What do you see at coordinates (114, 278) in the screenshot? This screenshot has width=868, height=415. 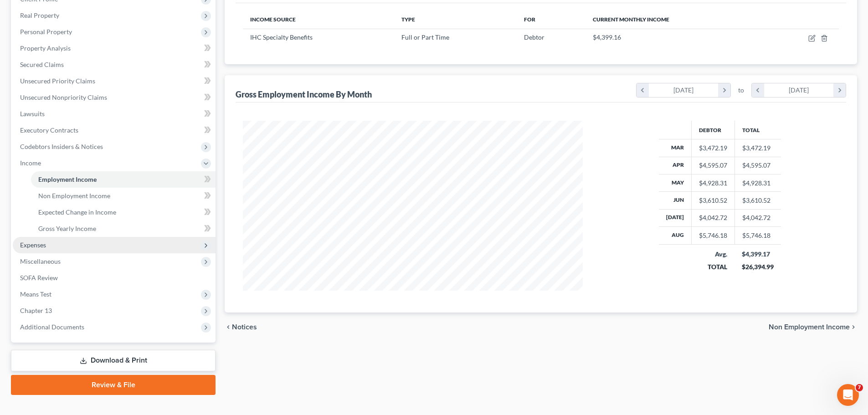 I see `a: SOFA Review` at bounding box center [114, 278].